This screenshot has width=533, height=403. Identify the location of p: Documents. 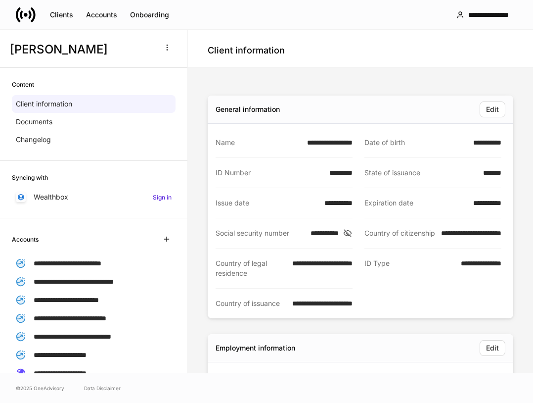
(34, 122).